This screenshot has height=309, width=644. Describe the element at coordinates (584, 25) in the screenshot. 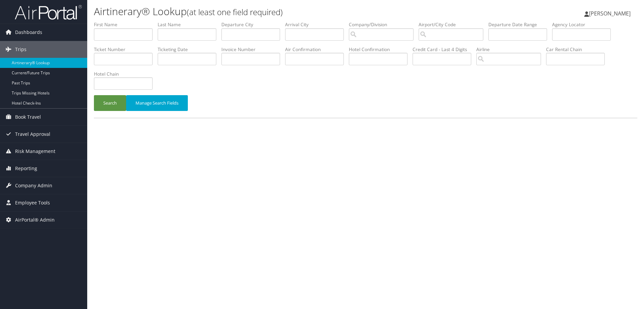

I see `label: Agency Locator` at that location.